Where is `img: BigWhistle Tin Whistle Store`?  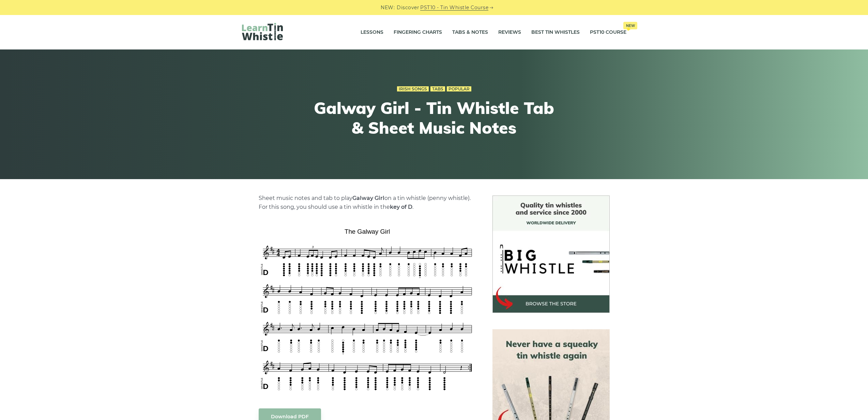
img: BigWhistle Tin Whistle Store is located at coordinates (551, 254).